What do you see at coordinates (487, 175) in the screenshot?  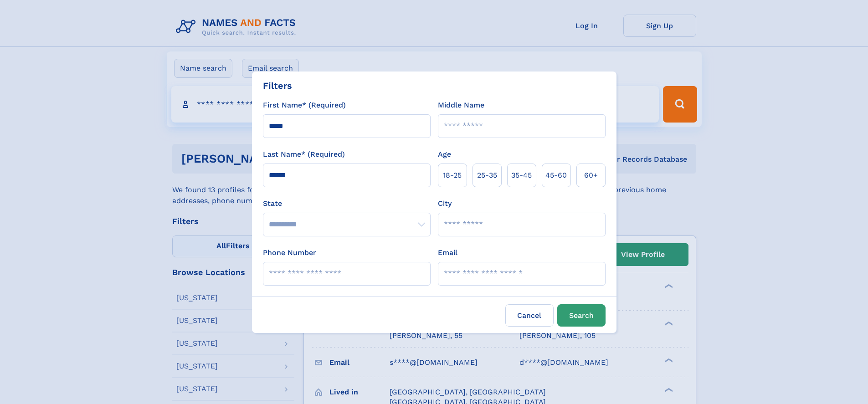 I see `span: 25‑35` at bounding box center [487, 175].